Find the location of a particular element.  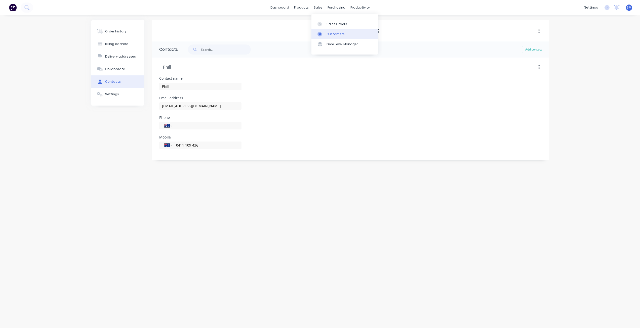

div: Settings is located at coordinates (112, 95).